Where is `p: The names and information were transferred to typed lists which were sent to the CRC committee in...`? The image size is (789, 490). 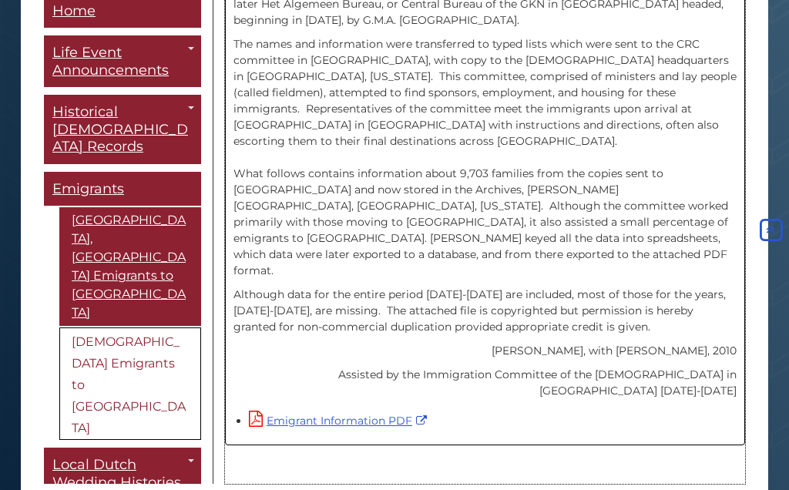 p: The names and information were transferred to typed lists which were sent to the CRC committee in... is located at coordinates (485, 157).